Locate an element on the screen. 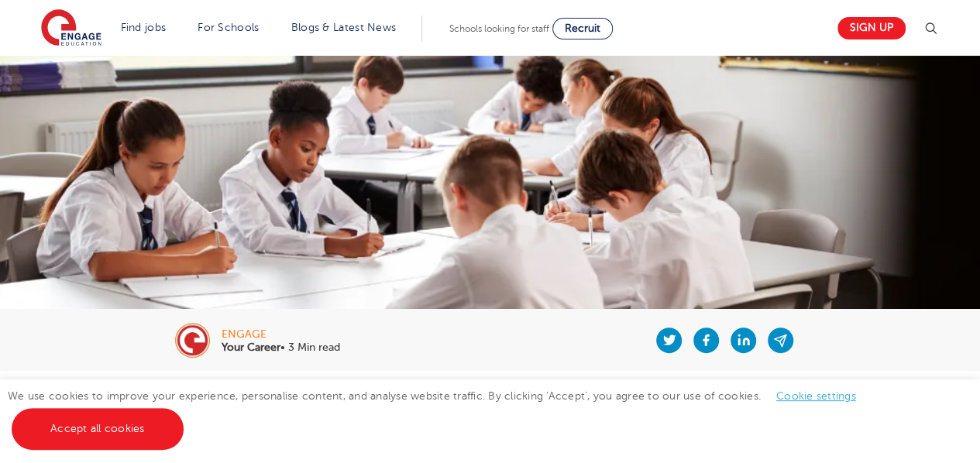 The image size is (980, 463). span: Schools looking for staff is located at coordinates (498, 28).